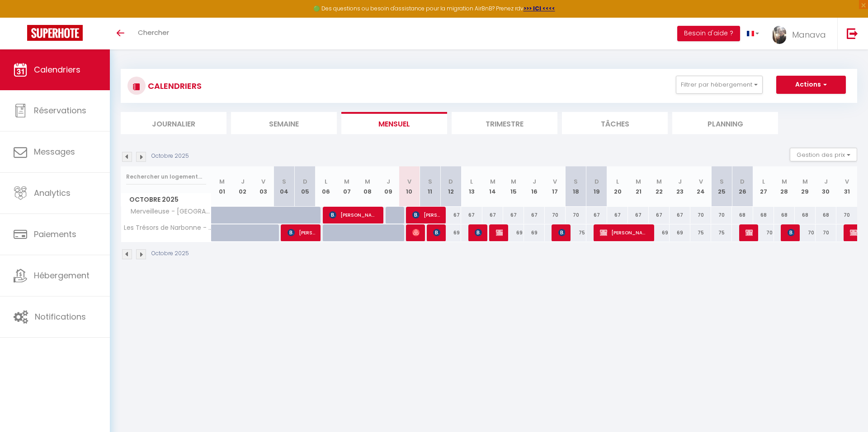  I want to click on img: logout, so click(853, 33).